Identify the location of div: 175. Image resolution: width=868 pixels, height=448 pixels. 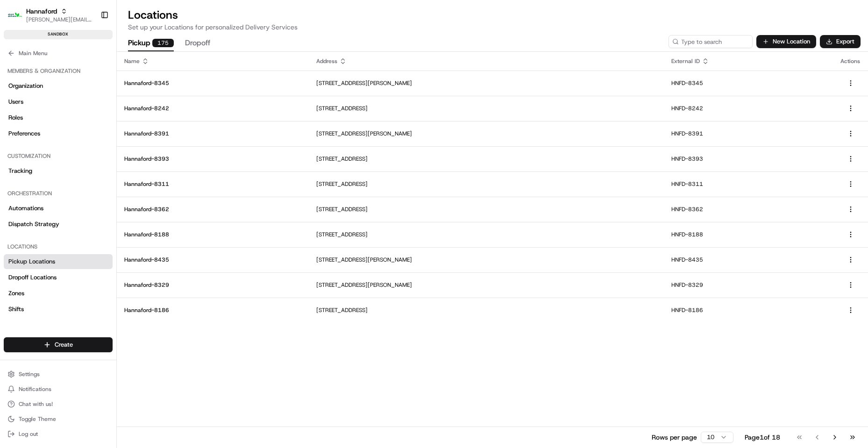
(163, 43).